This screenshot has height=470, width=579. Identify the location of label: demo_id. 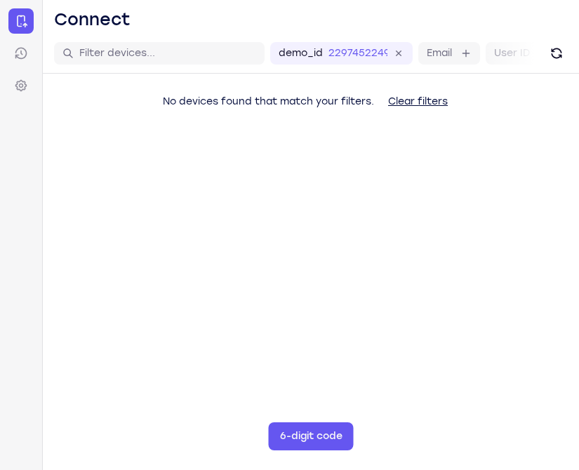
(300, 53).